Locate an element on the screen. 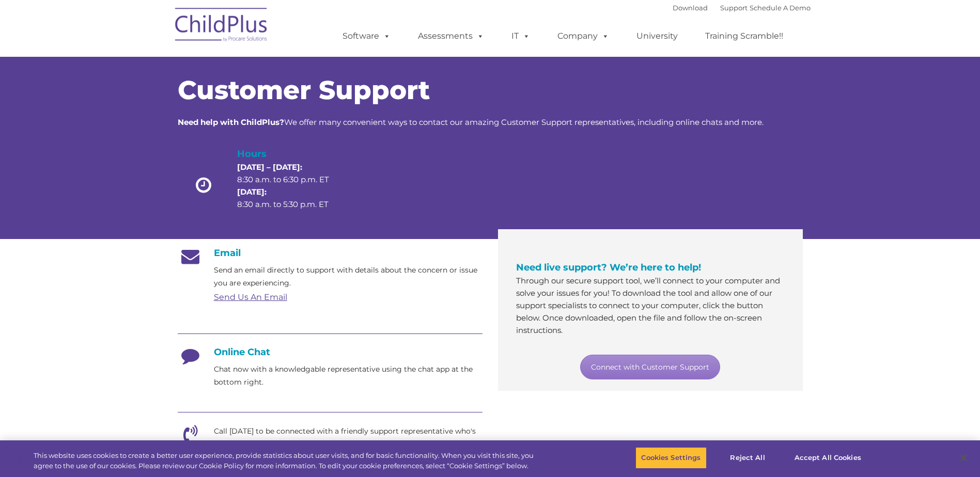 The height and width of the screenshot is (477, 980). a: University is located at coordinates (657, 36).